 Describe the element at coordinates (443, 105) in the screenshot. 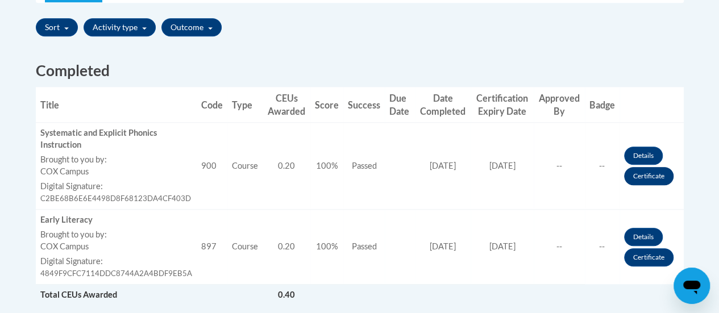

I see `th: Date Completed` at that location.